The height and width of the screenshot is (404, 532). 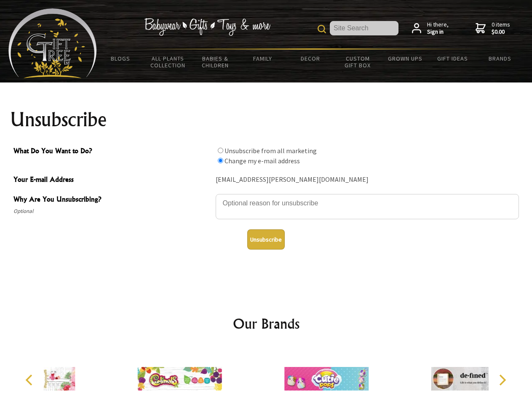 I want to click on input: Site Search, so click(x=364, y=28).